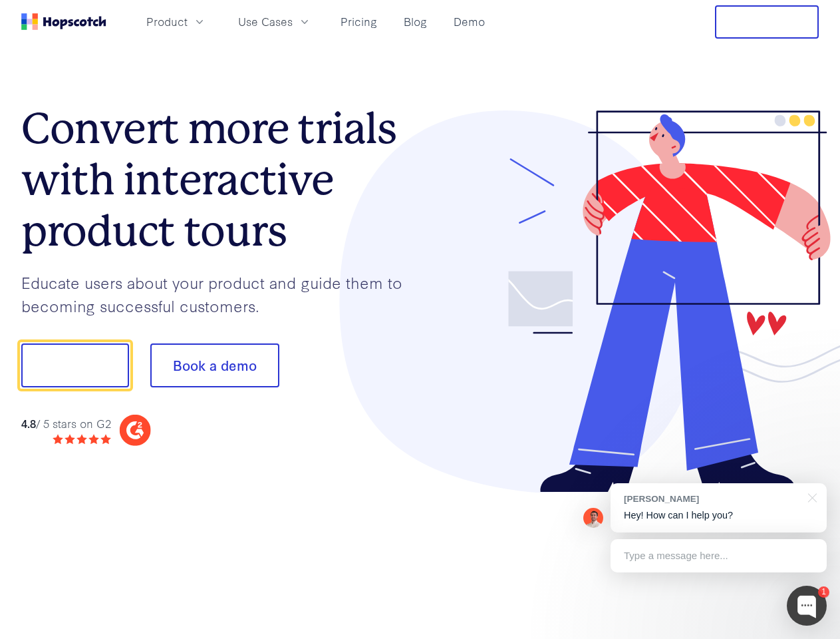 The image size is (840, 639). What do you see at coordinates (221, 179) in the screenshot?
I see `h1: Convert more trials with interactive product tours` at bounding box center [221, 179].